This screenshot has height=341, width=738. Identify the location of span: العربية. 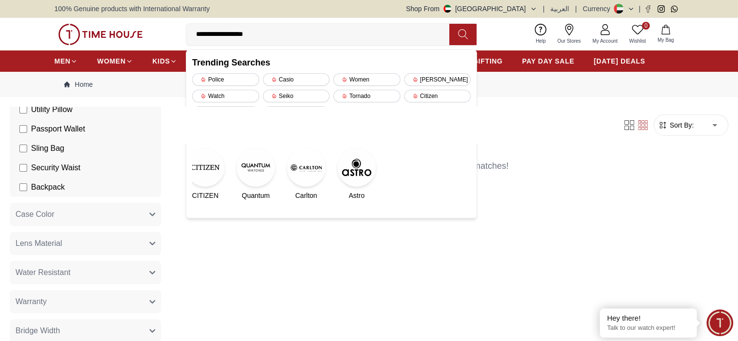
(559, 9).